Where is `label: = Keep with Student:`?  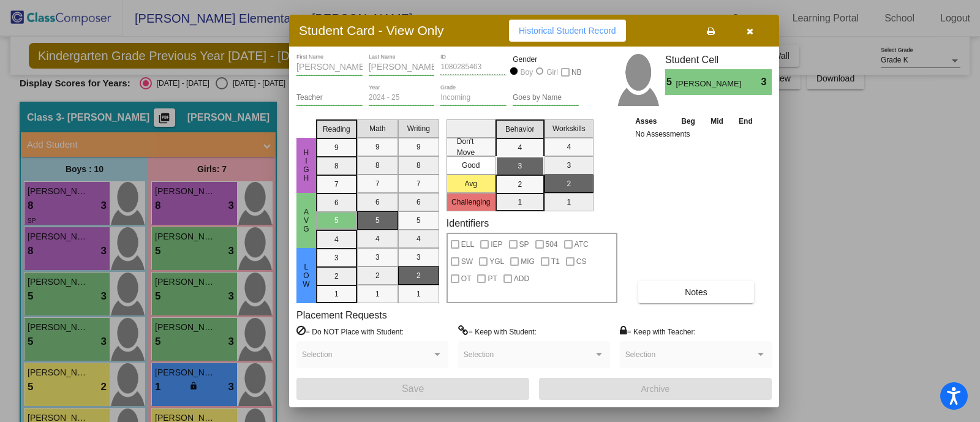
label: = Keep with Student: is located at coordinates (497, 332).